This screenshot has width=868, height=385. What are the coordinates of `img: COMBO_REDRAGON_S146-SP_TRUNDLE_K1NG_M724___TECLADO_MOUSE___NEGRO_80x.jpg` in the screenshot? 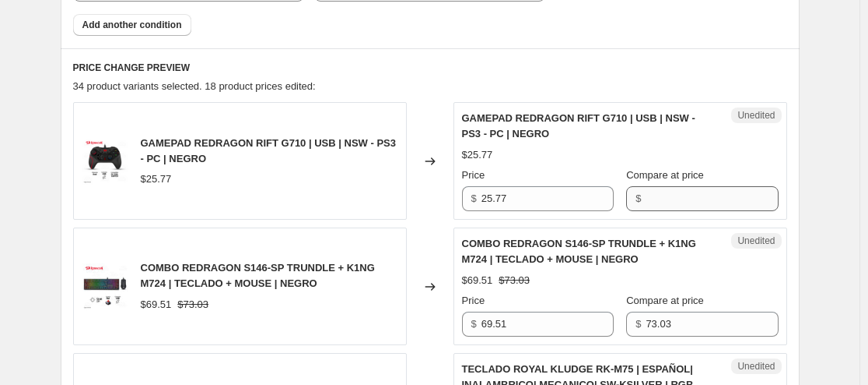 It's located at (105, 286).